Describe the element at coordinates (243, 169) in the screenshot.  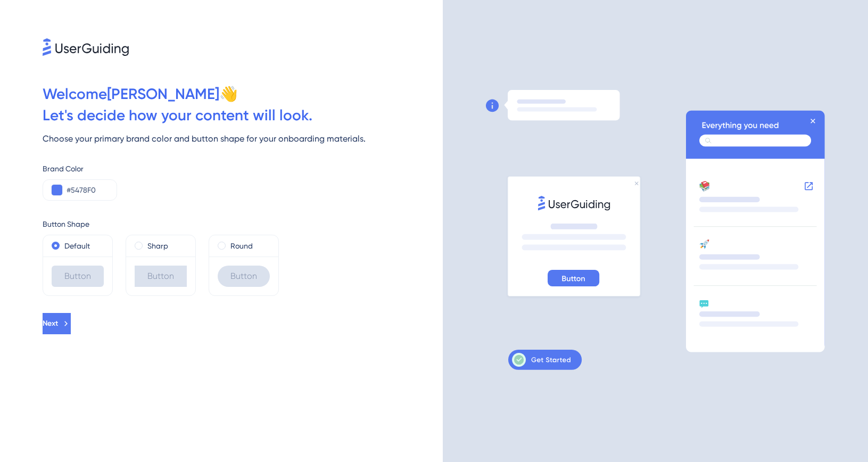
I see `div: Brand Color` at that location.